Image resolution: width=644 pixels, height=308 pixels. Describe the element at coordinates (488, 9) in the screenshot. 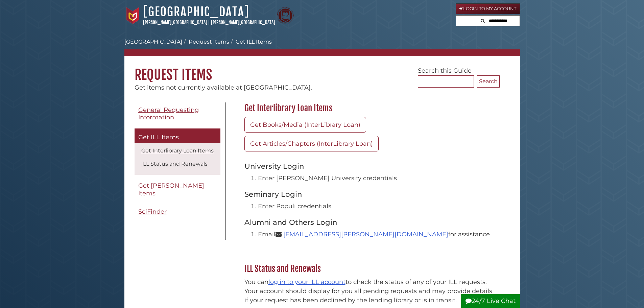

I see `a: Login to My Account` at that location.